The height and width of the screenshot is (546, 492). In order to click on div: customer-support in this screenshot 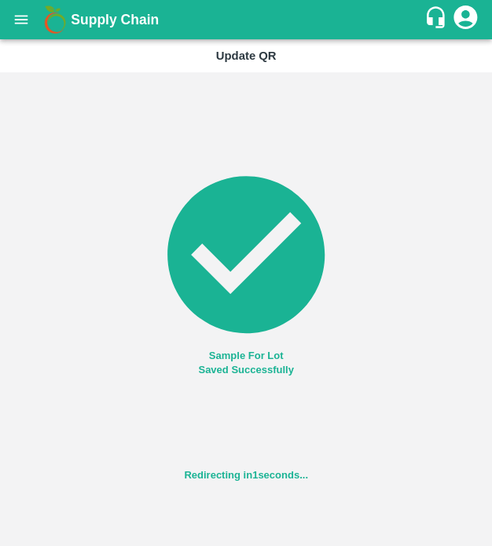, I will do `click(437, 20)`.